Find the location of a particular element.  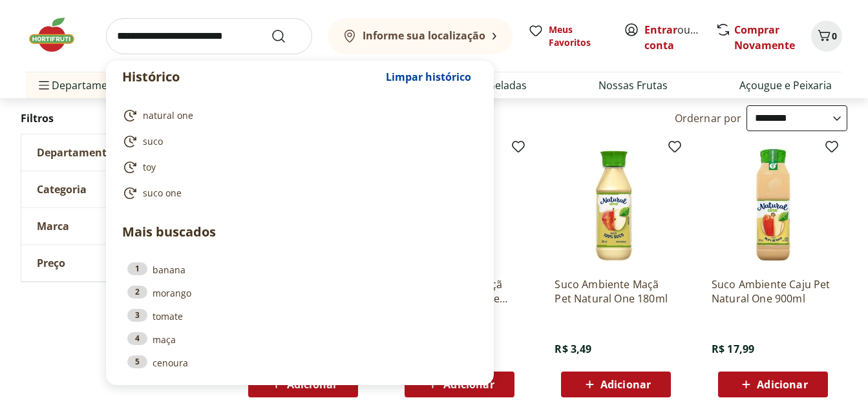

span: Meus Favoritos is located at coordinates (579, 36).